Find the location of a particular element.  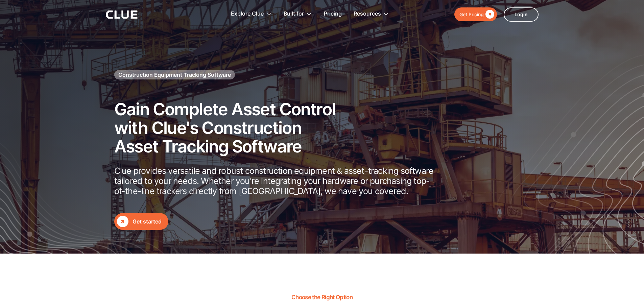

h2: Choose the Right Option is located at coordinates (322, 297).